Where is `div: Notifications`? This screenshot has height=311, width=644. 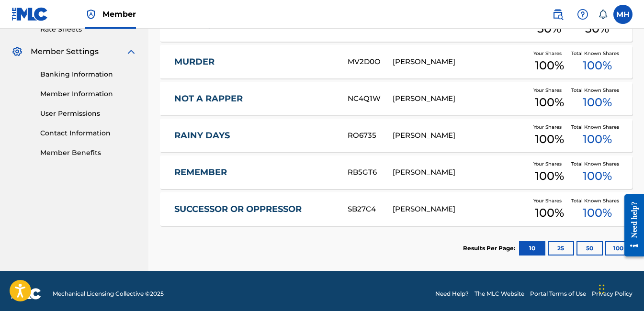 div: Notifications is located at coordinates (603, 14).